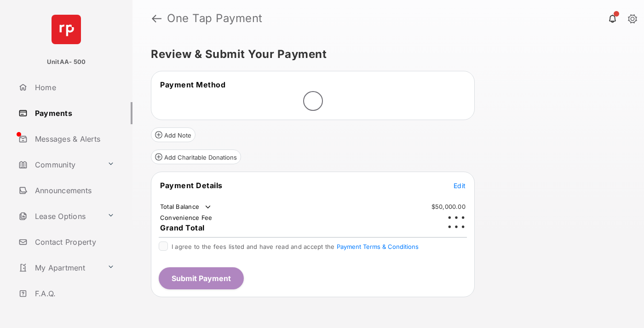 This screenshot has width=644, height=328. Describe the element at coordinates (192, 185) in the screenshot. I see `span: Payment Details` at that location.